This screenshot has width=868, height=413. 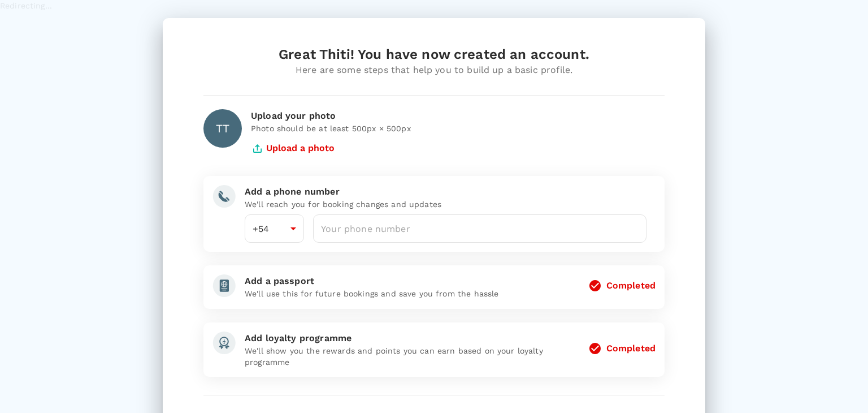 What do you see at coordinates (274, 228) in the screenshot?
I see `div: +54` at bounding box center [274, 228].